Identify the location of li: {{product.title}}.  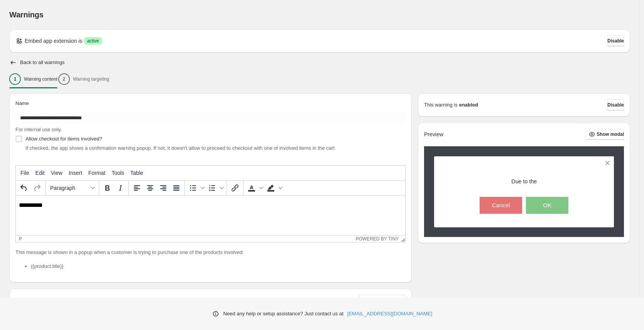
(218, 266).